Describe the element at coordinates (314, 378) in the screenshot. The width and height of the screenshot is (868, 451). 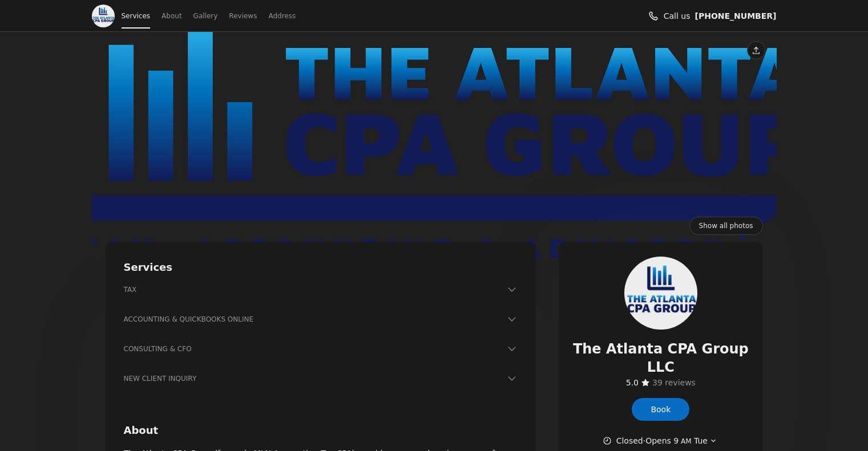
I see `h3: NEW CLIENT INQUIRY` at that location.